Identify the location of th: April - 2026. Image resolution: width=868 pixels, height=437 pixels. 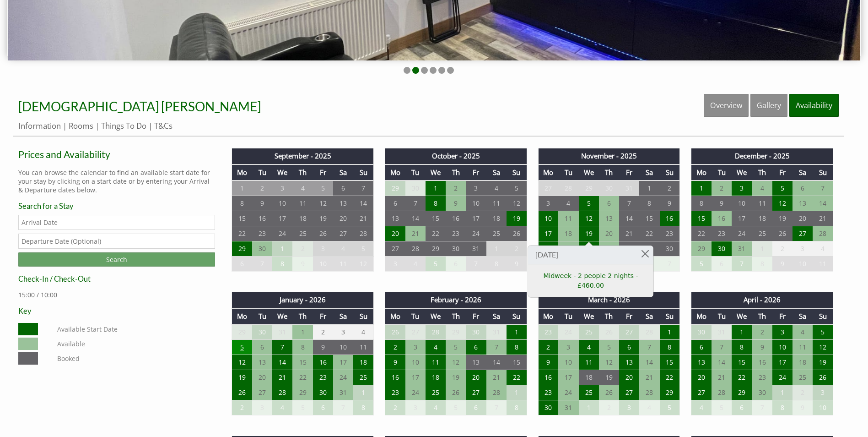
(762, 300).